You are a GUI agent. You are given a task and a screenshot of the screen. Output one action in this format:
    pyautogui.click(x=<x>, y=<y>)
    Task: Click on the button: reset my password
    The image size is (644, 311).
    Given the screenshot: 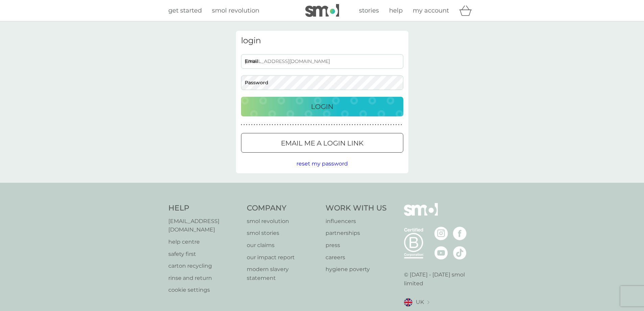 What is the action you would take?
    pyautogui.click(x=322, y=164)
    